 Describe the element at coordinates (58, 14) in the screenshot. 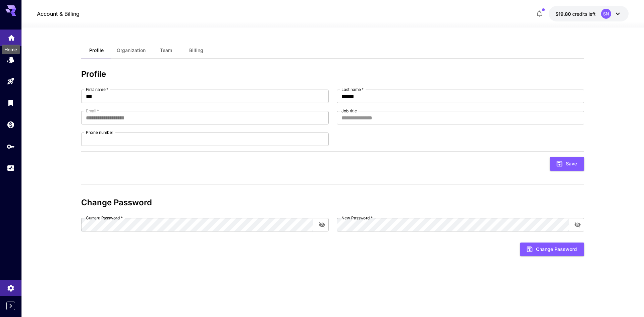

I see `nav: breadcrumb` at that location.